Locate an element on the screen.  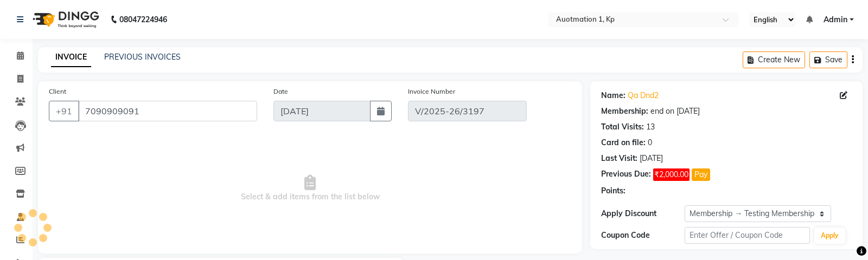
label: Date is located at coordinates (281, 92).